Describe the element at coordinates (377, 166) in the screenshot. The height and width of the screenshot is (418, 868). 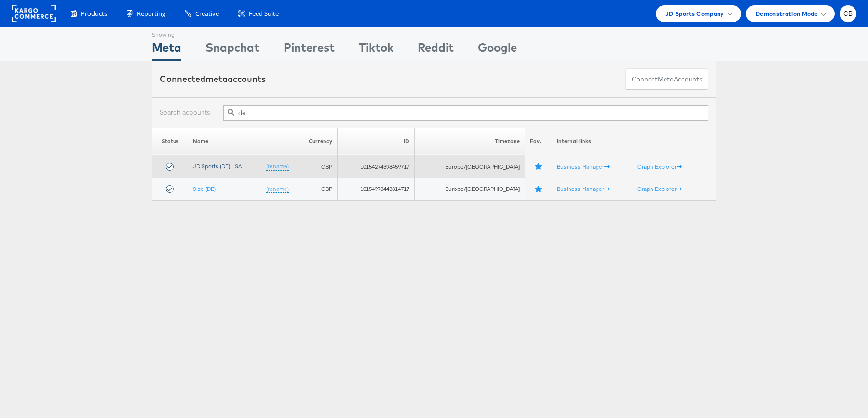
I see `td: 10154274398459717` at that location.